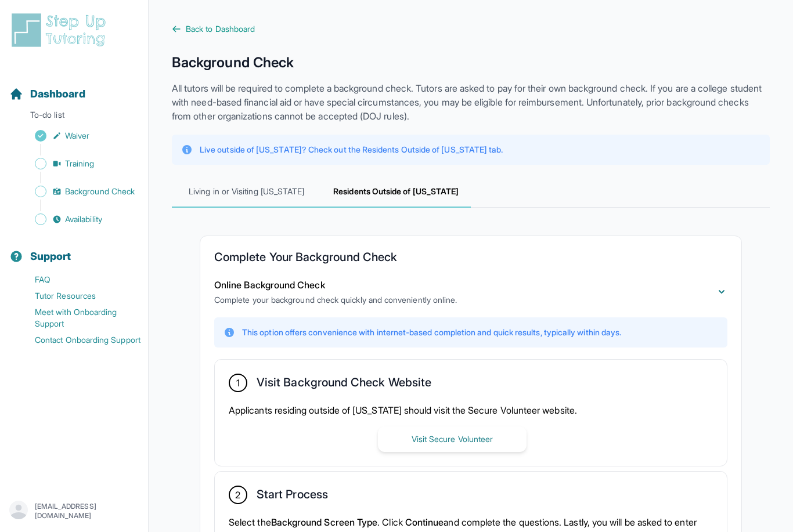 The height and width of the screenshot is (532, 793). Describe the element at coordinates (77, 136) in the screenshot. I see `span: Waiver` at that location.